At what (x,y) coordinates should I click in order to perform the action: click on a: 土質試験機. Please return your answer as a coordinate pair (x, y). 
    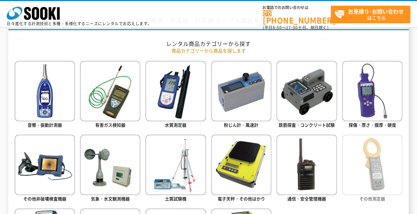
    Looking at the image, I should click on (176, 169).